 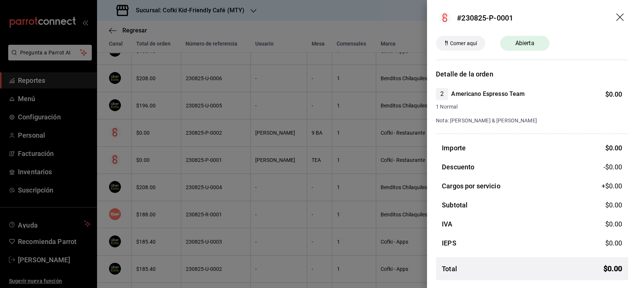 I want to click on h3: IVA, so click(x=447, y=224).